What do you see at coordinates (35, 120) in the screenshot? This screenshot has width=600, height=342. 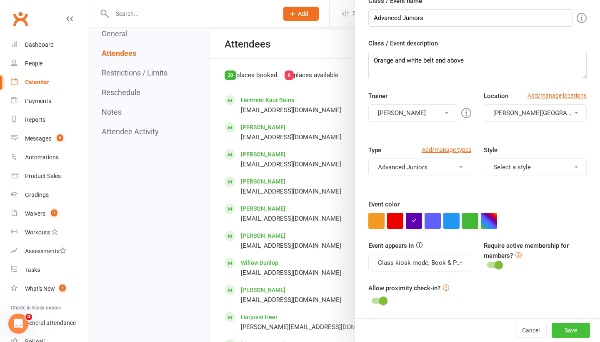 I see `div: Reports` at bounding box center [35, 120].